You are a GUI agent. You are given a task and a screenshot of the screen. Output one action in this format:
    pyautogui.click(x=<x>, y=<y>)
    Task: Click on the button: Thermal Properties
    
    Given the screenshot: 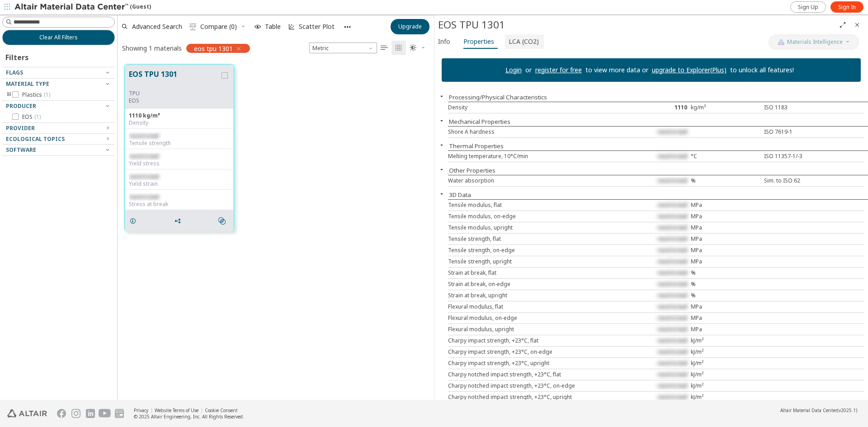 What is the action you would take?
    pyautogui.click(x=476, y=146)
    